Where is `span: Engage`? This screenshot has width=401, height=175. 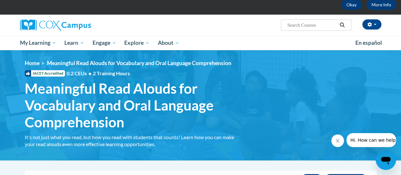
span: Engage is located at coordinates (104, 43).